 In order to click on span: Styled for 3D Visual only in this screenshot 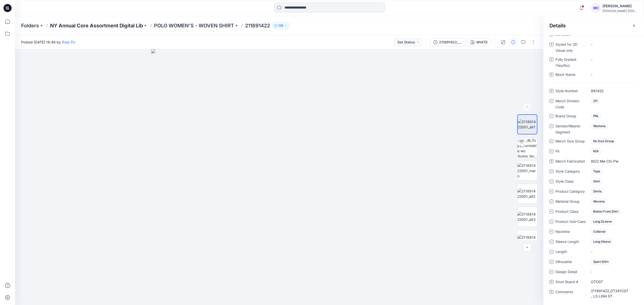, I will do `click(570, 47)`.